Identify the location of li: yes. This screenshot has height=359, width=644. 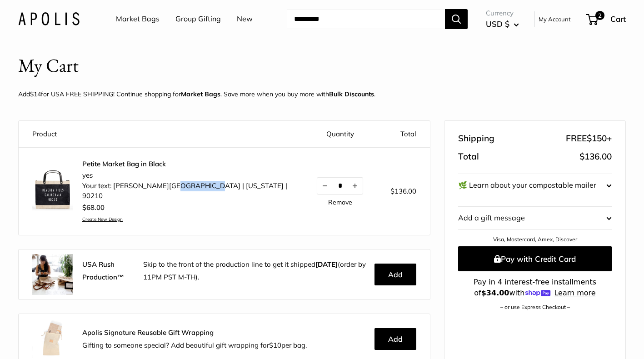
(186, 175).